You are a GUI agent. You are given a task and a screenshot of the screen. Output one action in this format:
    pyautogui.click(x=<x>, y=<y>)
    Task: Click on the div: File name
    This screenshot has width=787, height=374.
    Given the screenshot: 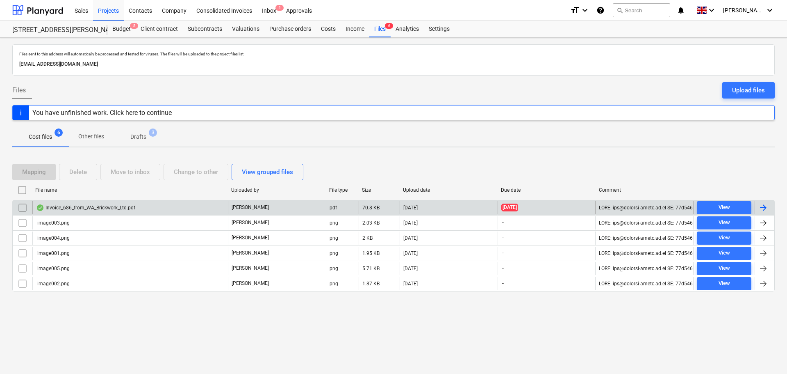 What is the action you would take?
    pyautogui.click(x=130, y=190)
    